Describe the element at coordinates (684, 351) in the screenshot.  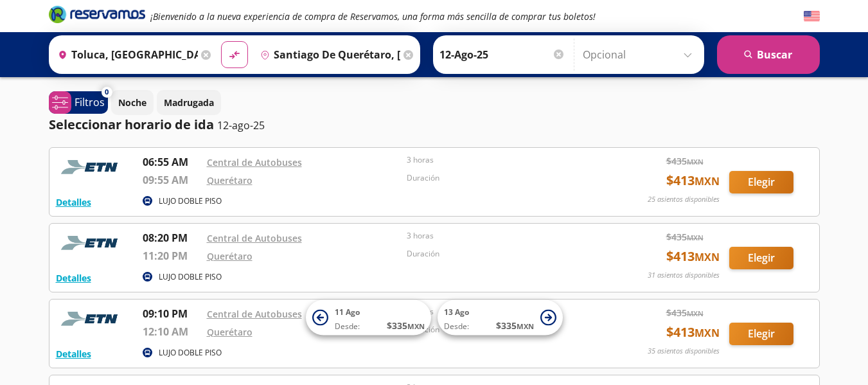
I see `p: 35 asientos disponibles` at that location.